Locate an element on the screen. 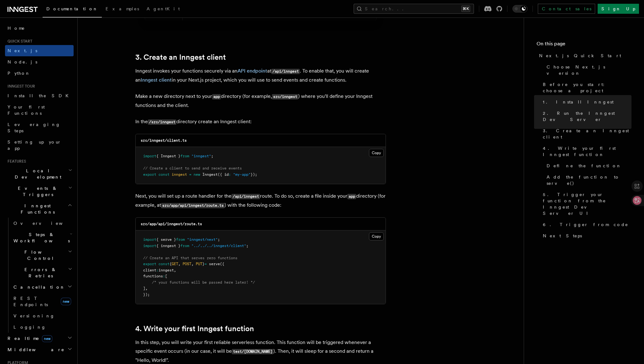 This screenshot has height=364, width=644. a: 1. Install Inngest is located at coordinates (586, 102).